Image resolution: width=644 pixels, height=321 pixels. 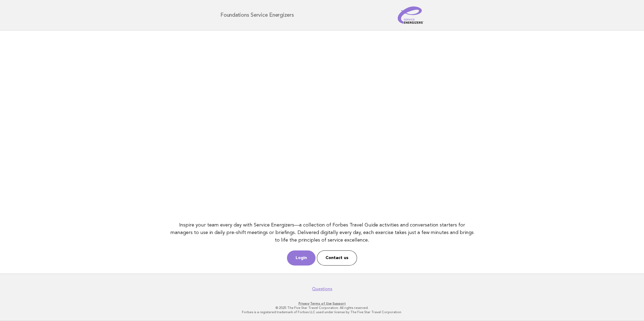 What do you see at coordinates (257, 15) in the screenshot?
I see `h1: Foundations Service Energizers` at bounding box center [257, 15].